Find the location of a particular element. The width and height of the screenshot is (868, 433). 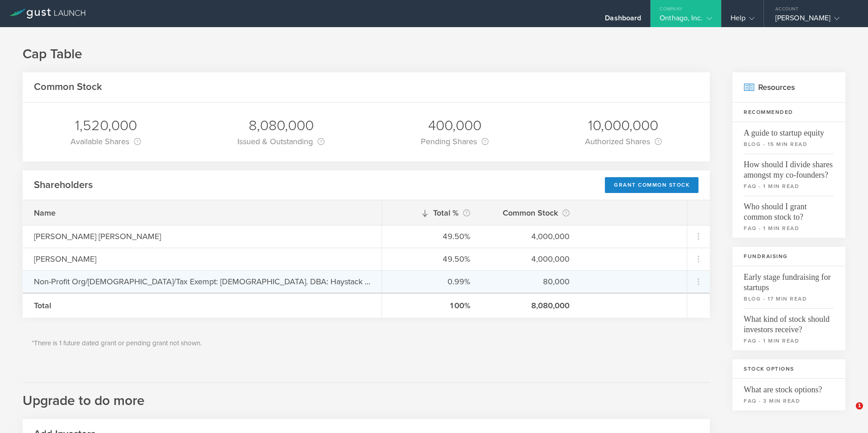

div: Total % is located at coordinates (432, 213).